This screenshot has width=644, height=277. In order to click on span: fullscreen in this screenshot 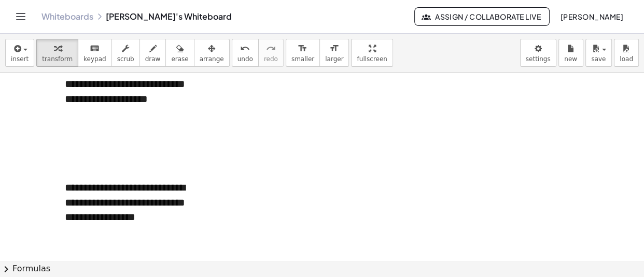, I will do `click(372, 59)`.